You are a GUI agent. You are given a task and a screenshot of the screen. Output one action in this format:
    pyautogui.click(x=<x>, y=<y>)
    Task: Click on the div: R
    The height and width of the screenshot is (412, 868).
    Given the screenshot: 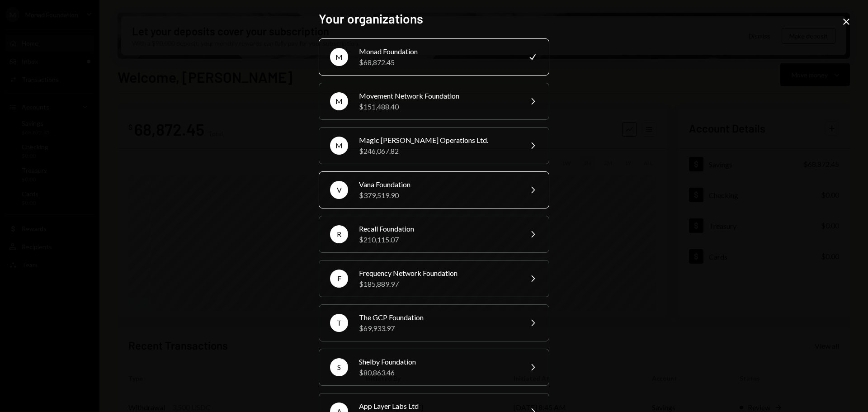 What is the action you would take?
    pyautogui.click(x=339, y=234)
    